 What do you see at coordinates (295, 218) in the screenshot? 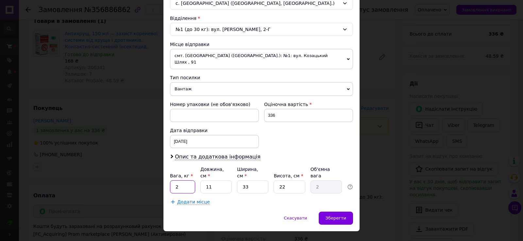
I see `span: Скасувати` at bounding box center [295, 218].